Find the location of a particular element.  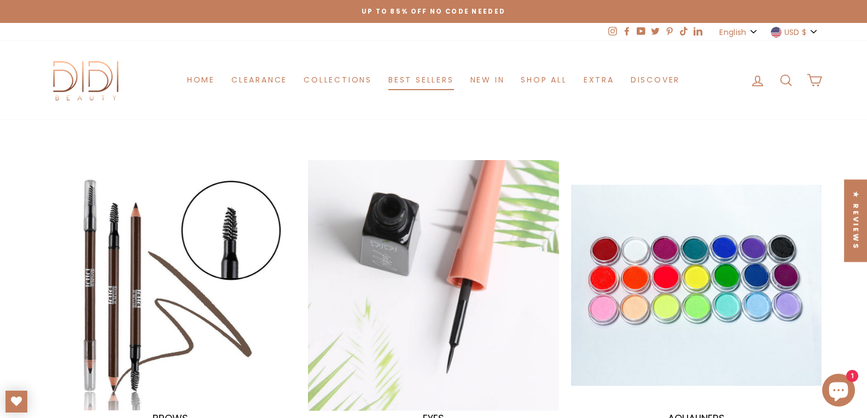

a: New in is located at coordinates (487, 80).